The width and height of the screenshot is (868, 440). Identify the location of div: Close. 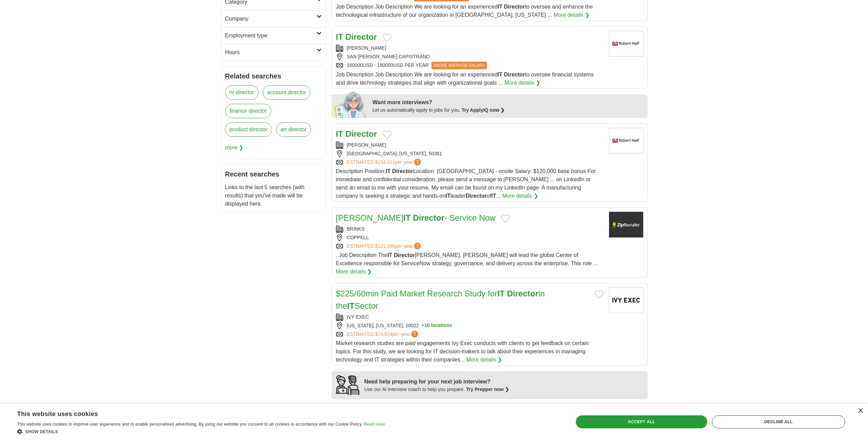
(860, 411).